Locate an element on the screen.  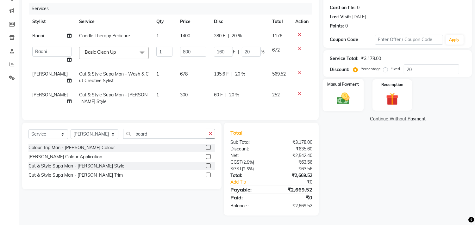
span: Candle Therapy Pedicure is located at coordinates (105, 36).